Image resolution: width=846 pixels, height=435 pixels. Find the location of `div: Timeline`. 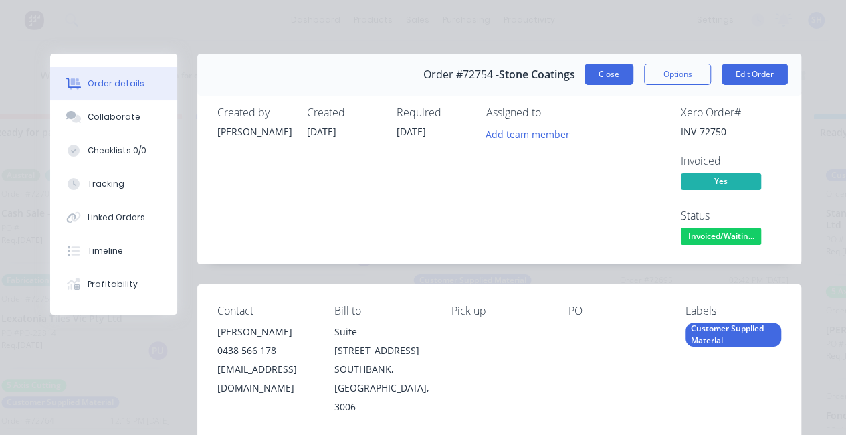

div: Timeline is located at coordinates (105, 251).